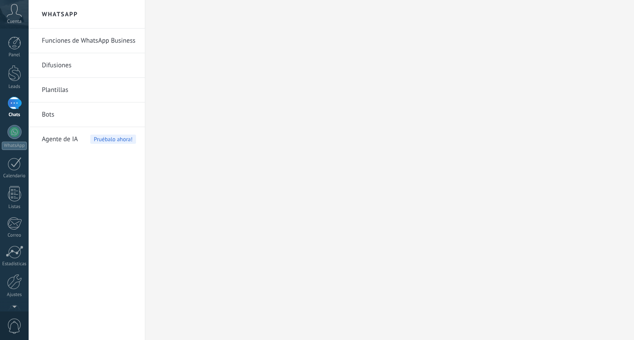  Describe the element at coordinates (15, 87) in the screenshot. I see `div: Leads` at that location.